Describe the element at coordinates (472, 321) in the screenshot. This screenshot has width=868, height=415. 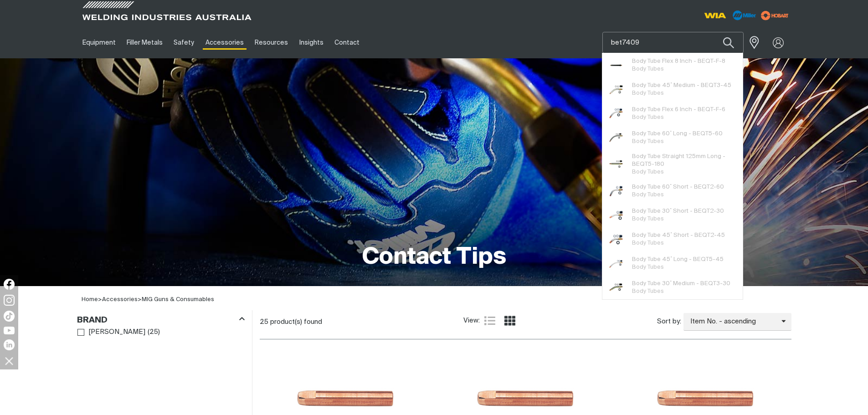
I see `span: View:` at that location.